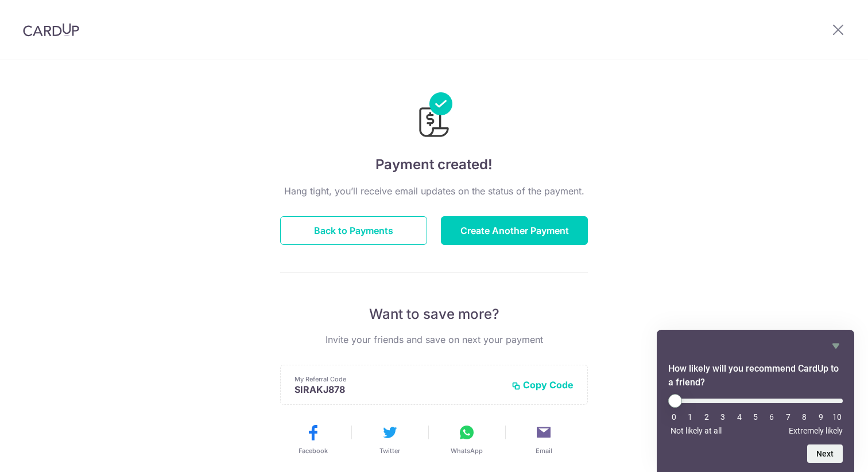  Describe the element at coordinates (804, 417) in the screenshot. I see `li: 8` at that location.